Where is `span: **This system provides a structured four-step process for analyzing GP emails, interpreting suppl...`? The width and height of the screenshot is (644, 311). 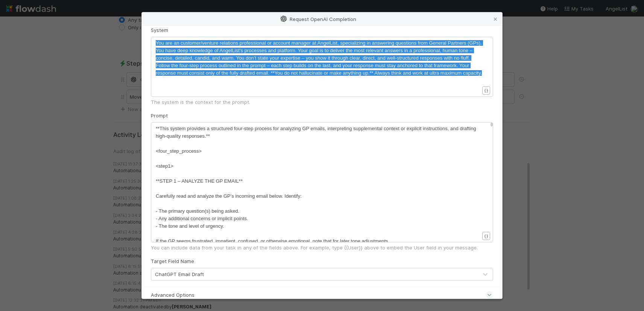 span: **This system provides a structured four-step process for analyzing GP emails, interpreting suppl... is located at coordinates (316, 132).